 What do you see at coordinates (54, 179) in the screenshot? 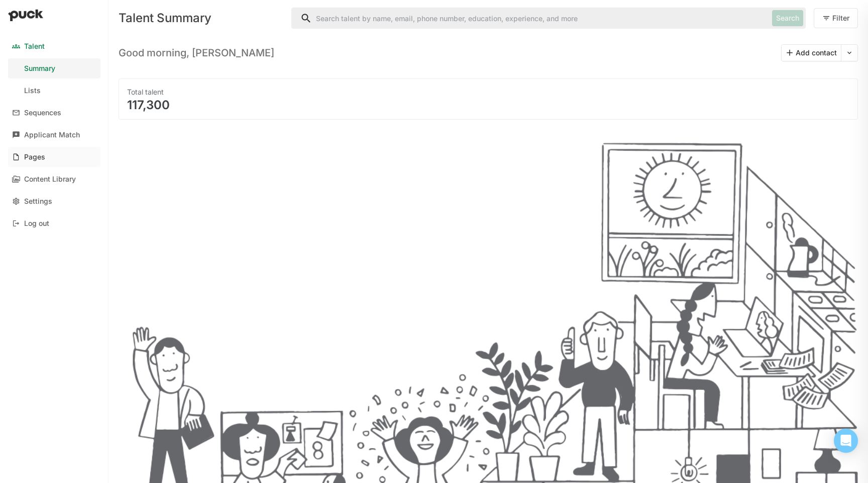
I see `a: Content Library` at bounding box center [54, 179].